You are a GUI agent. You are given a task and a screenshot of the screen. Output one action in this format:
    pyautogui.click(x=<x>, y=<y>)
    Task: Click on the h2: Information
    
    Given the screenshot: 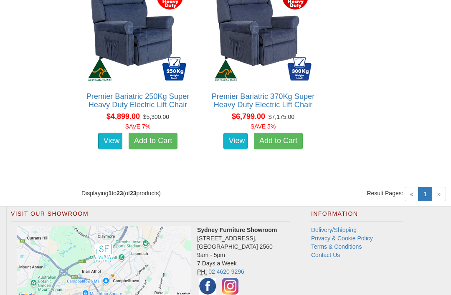 What is the action you would take?
    pyautogui.click(x=357, y=216)
    